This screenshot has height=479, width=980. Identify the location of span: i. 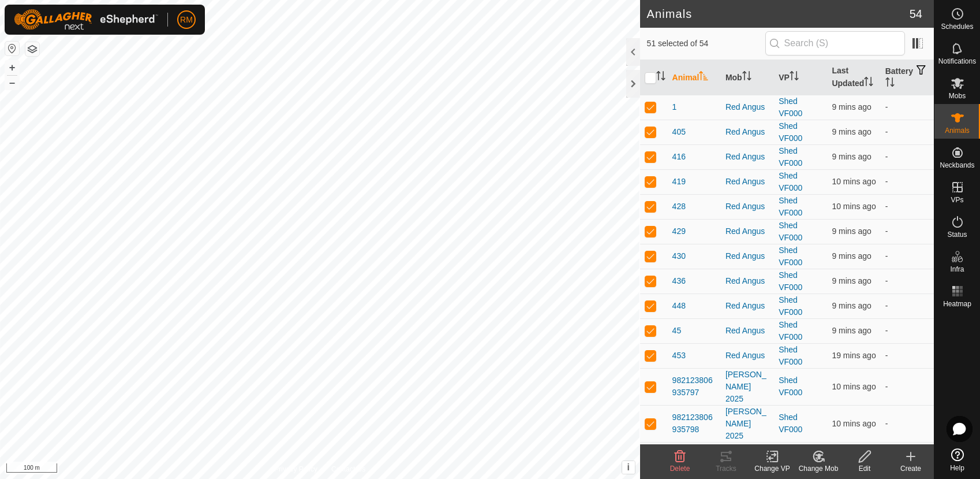
(628, 466).